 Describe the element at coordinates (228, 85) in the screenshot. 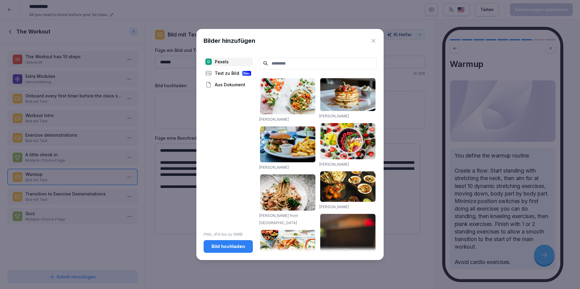

I see `div: Aus Dokument` at that location.